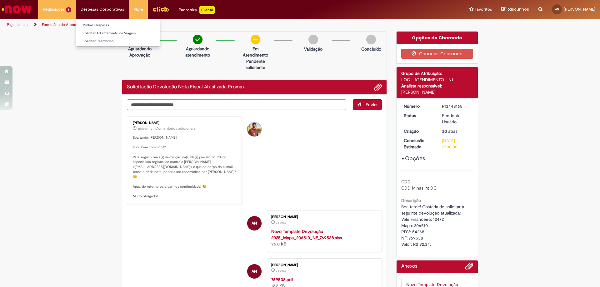  Describe the element at coordinates (449, 131) in the screenshot. I see `time: 26/08/2025 12:34:57` at that location.